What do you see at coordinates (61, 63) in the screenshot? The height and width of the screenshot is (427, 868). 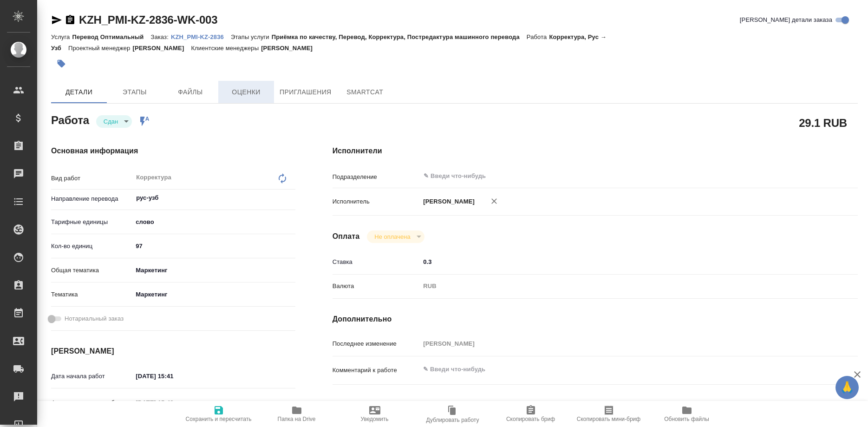 I see `button: Добавить тэг` at bounding box center [61, 63].